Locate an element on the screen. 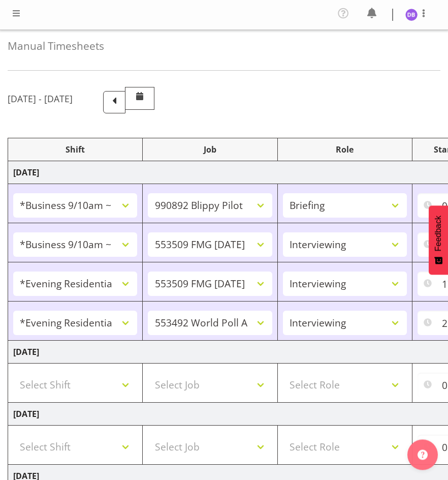  span: Feedback is located at coordinates (439, 233).